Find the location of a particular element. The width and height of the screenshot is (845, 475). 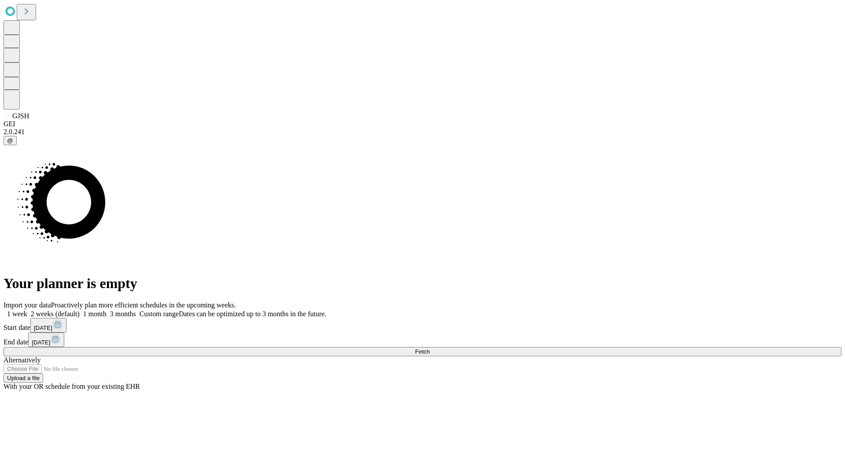

span: 1 month is located at coordinates (95, 314).